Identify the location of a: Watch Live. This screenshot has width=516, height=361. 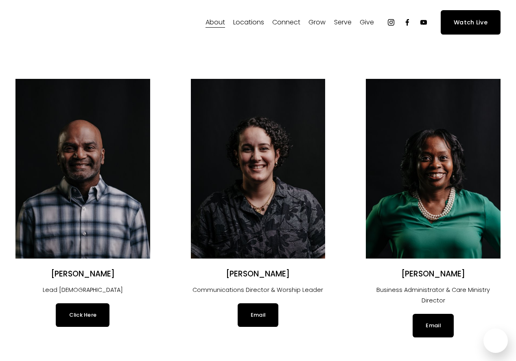
(470, 22).